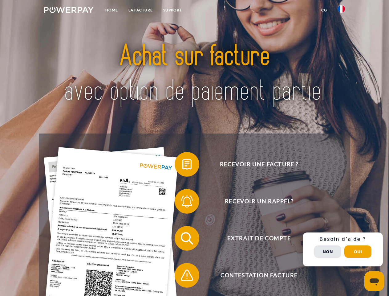  I want to click on a: CG, so click(324, 10).